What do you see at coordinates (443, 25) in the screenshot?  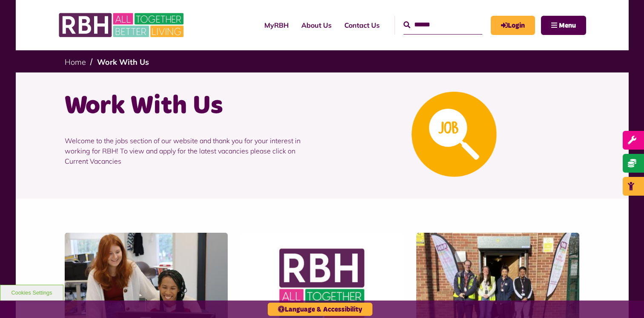 I see `input: Search` at bounding box center [443, 25].